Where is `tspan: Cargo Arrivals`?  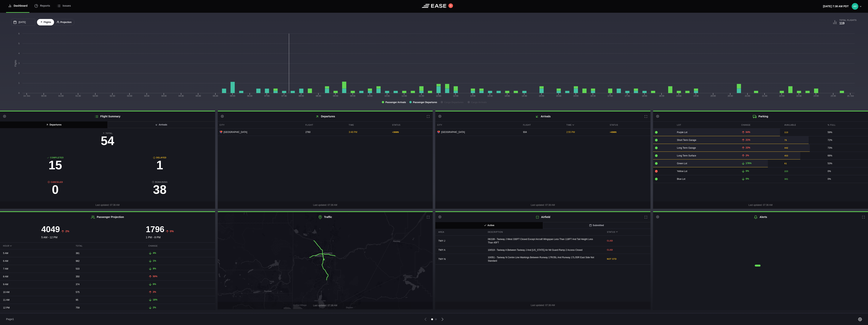
tspan: Cargo Arrivals is located at coordinates (479, 102).